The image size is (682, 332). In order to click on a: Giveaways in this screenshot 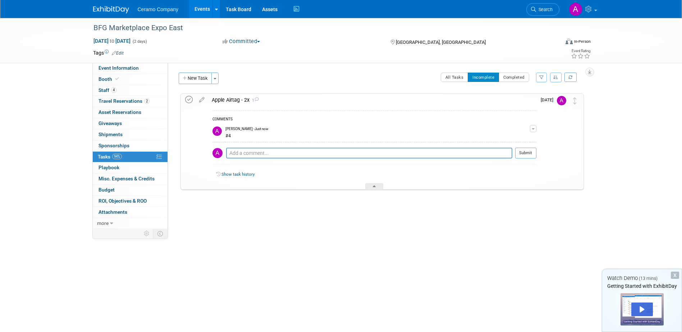, I will do `click(130, 124)`.